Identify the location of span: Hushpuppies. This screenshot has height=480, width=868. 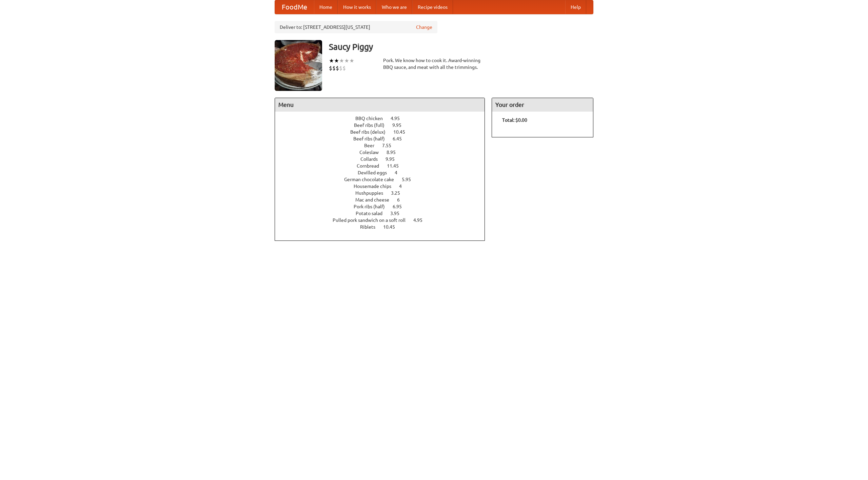
(372, 193).